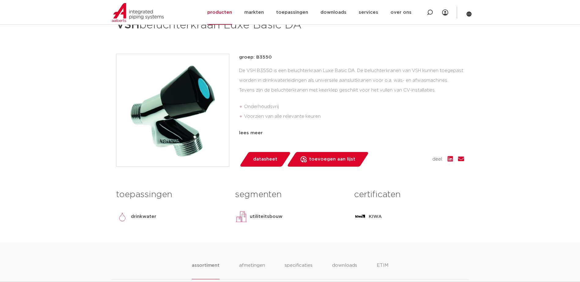 The height and width of the screenshot is (282, 580). I want to click on img: Product Image for VSH beluchterkraan Luxe Basic DA, so click(173, 110).